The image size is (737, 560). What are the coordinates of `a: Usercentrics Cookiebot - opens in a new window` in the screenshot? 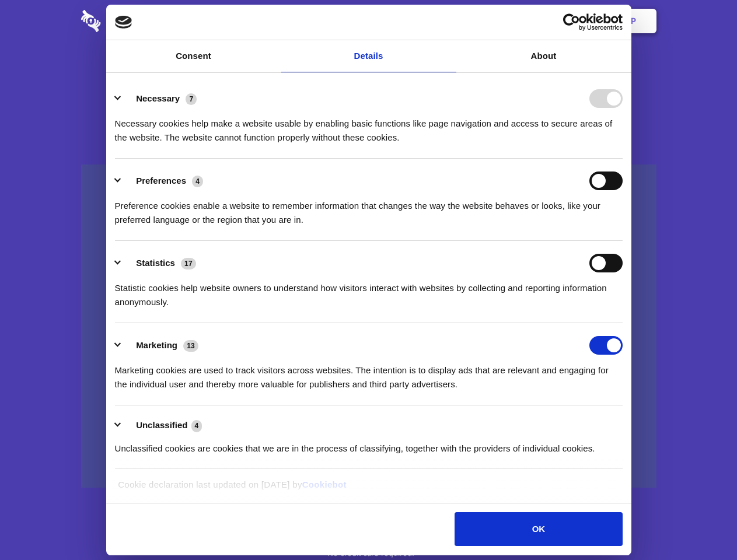 It's located at (571, 22).